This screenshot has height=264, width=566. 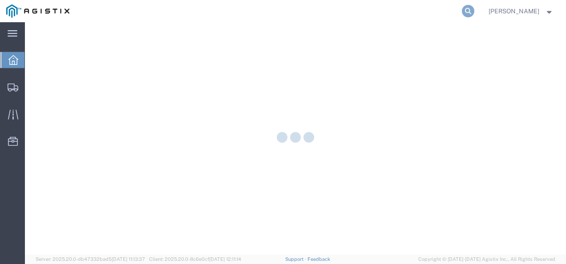 I want to click on span: Server: 2025.20.0-db47332bad5, so click(x=90, y=259).